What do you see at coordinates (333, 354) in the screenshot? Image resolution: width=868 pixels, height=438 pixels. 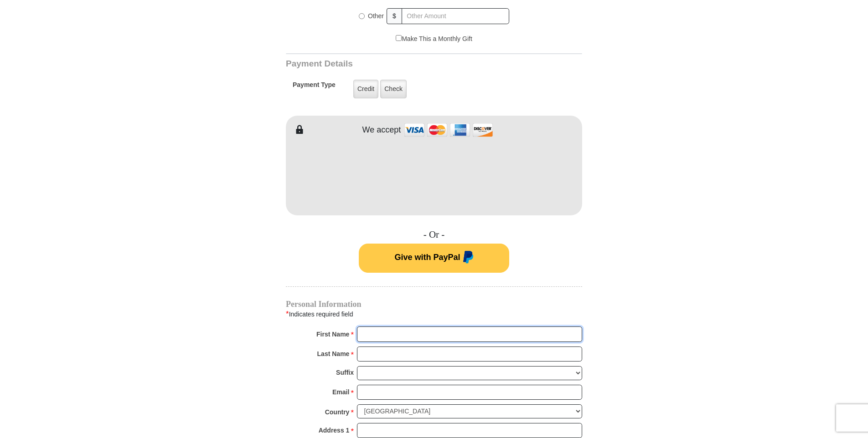 I see `strong: Last Name` at bounding box center [333, 354].